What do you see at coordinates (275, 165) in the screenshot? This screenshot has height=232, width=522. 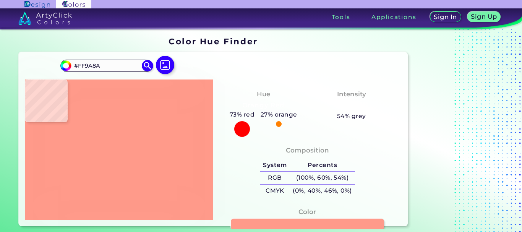 I see `h5: System` at bounding box center [275, 165].